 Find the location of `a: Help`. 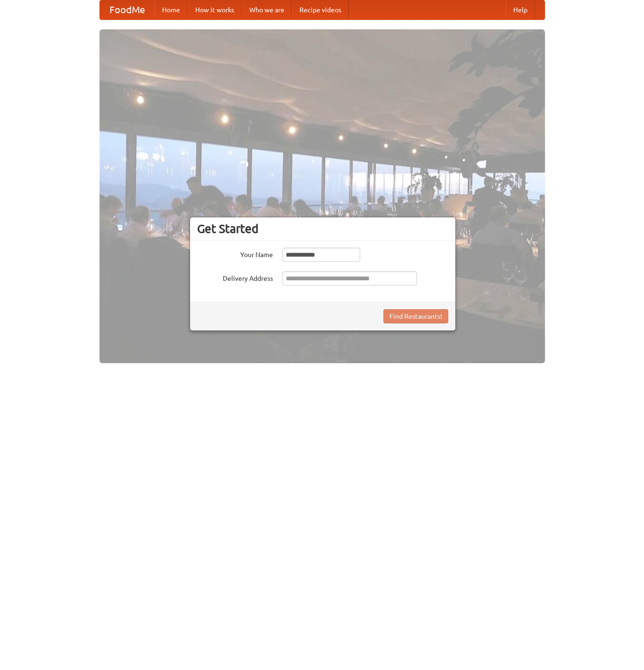

a: Help is located at coordinates (520, 10).